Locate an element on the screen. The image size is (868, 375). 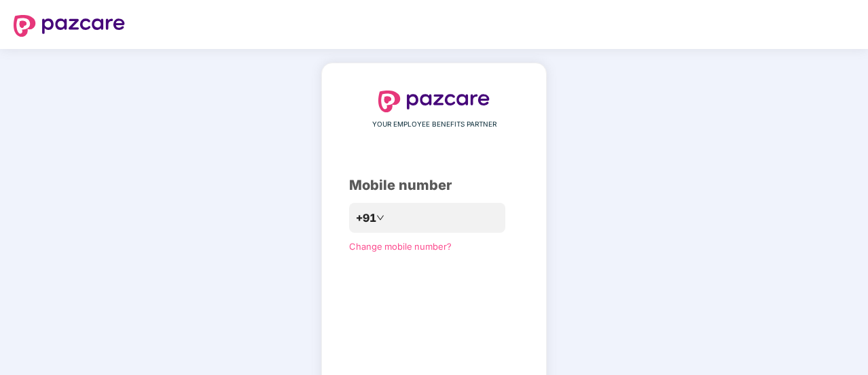
span: +91 is located at coordinates (367, 217).